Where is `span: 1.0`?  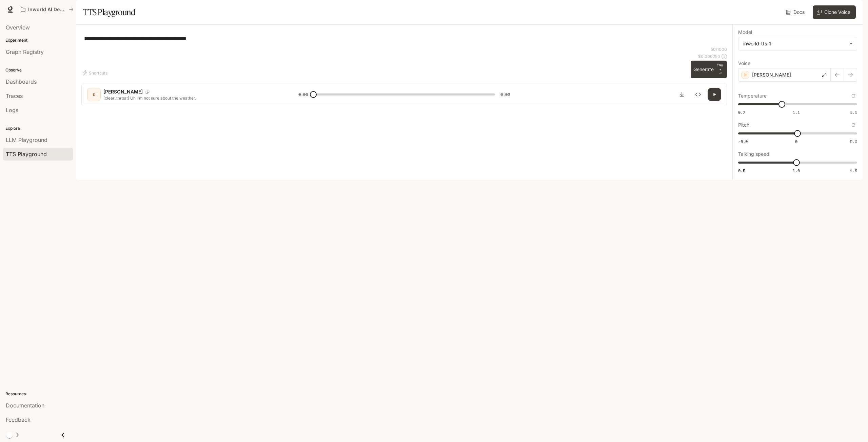
span: 1.0 is located at coordinates (796, 170).